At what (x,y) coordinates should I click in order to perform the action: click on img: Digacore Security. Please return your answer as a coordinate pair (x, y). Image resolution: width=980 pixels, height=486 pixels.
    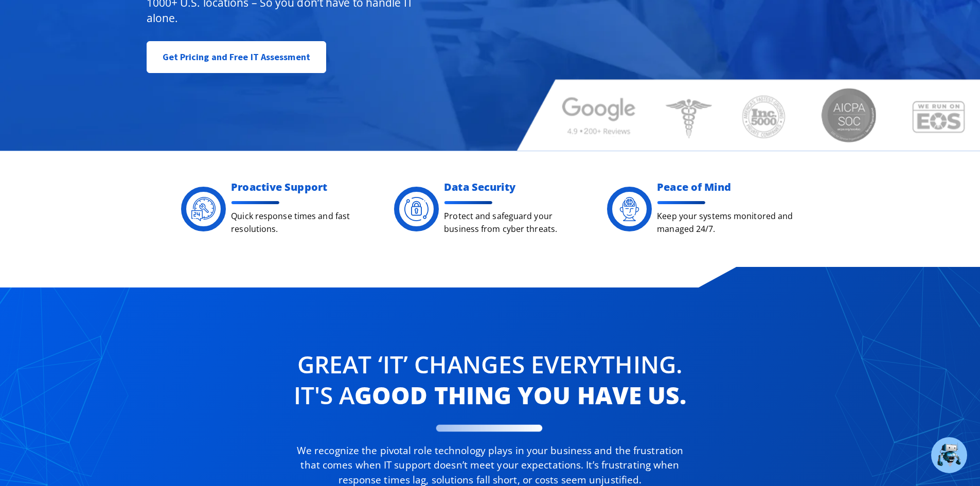
    Looking at the image, I should click on (417, 209).